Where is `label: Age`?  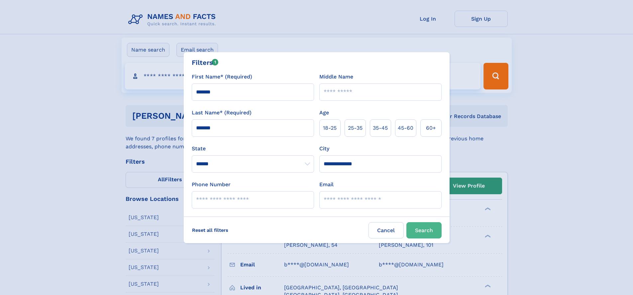 label: Age is located at coordinates (324, 113).